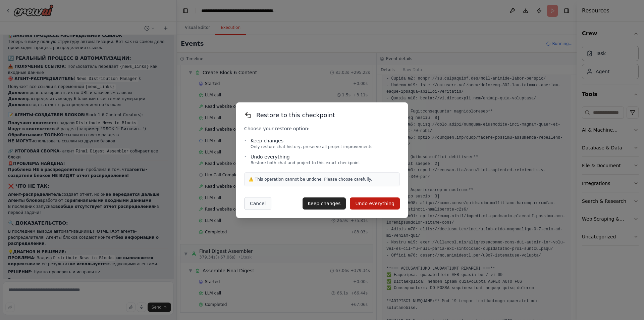 The image size is (644, 320). I want to click on p: Choose your restore option:, so click(322, 128).